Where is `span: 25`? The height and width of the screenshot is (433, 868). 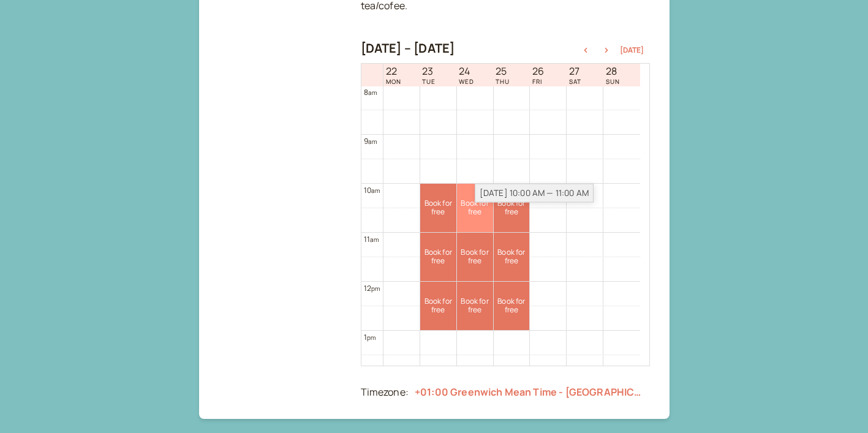 span: 25 is located at coordinates (502, 71).